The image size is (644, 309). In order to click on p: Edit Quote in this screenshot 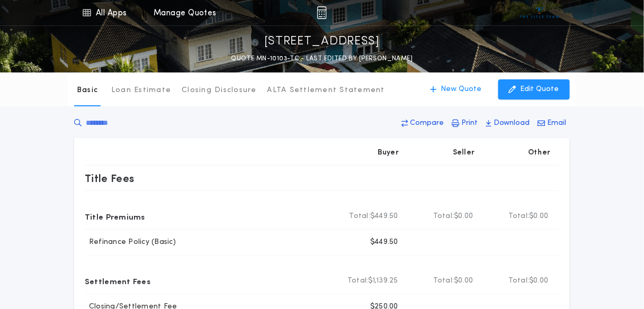, I will do `click(540, 89)`.